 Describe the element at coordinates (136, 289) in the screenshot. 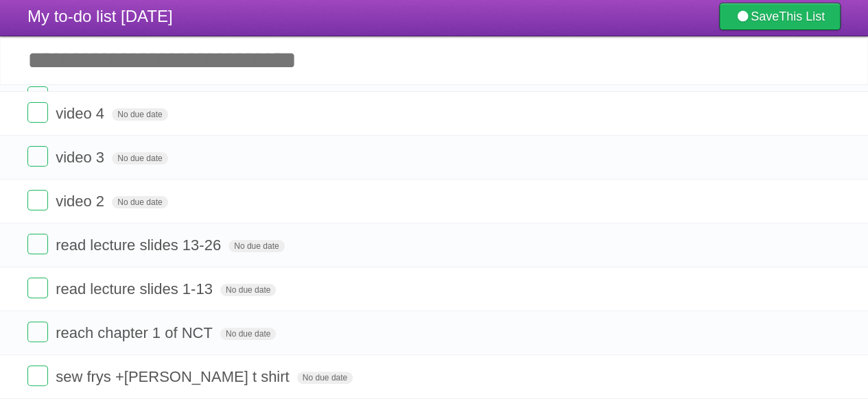

I see `span: read lecture slides 1-13` at that location.